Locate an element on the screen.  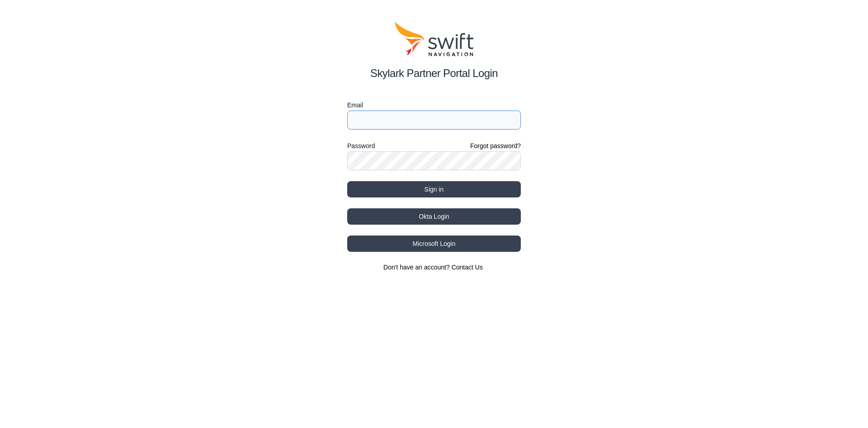
a: Contact Us is located at coordinates (467, 267).